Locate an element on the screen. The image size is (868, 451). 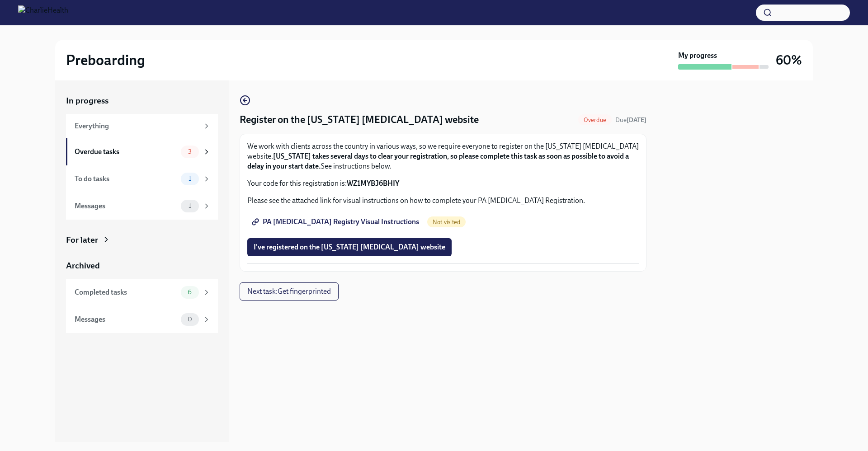
span: Overdue is located at coordinates (595, 120).